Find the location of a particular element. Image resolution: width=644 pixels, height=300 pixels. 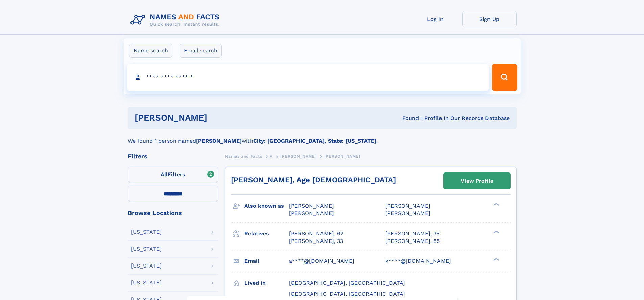

div: Filters is located at coordinates (173, 157).